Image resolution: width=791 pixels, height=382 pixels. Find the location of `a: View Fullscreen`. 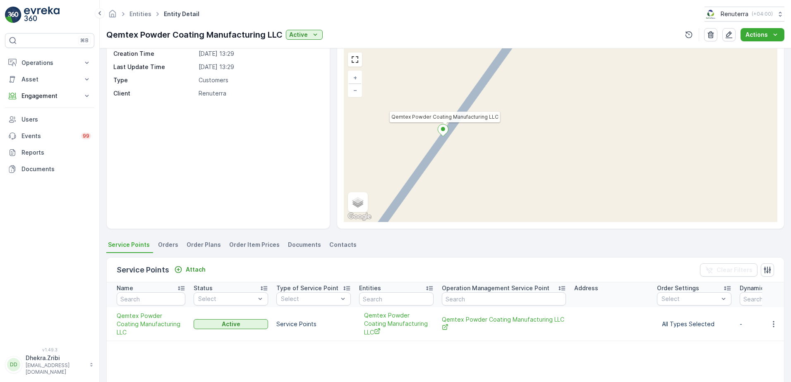

a: View Fullscreen is located at coordinates (355, 60).